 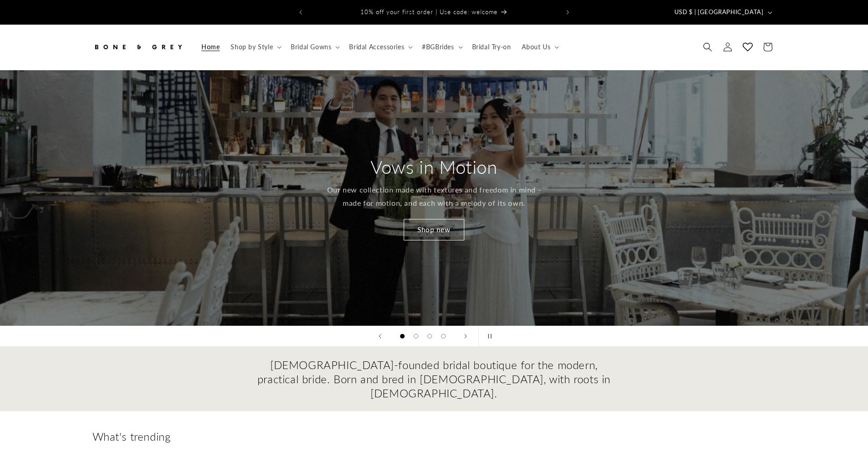 What do you see at coordinates (489, 336) in the screenshot?
I see `button: Pause slideshow` at bounding box center [489, 336].